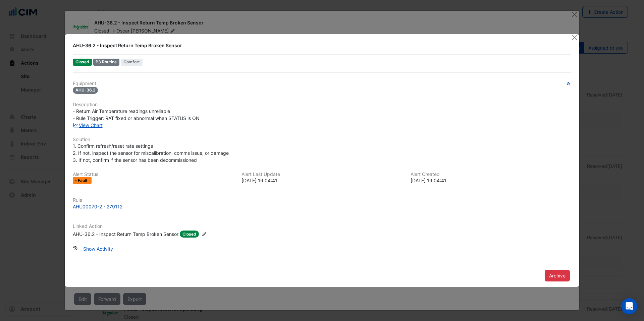 Image resolution: width=644 pixels, height=321 pixels. What do you see at coordinates (106, 62) in the screenshot?
I see `div: P3 Routine` at bounding box center [106, 62].